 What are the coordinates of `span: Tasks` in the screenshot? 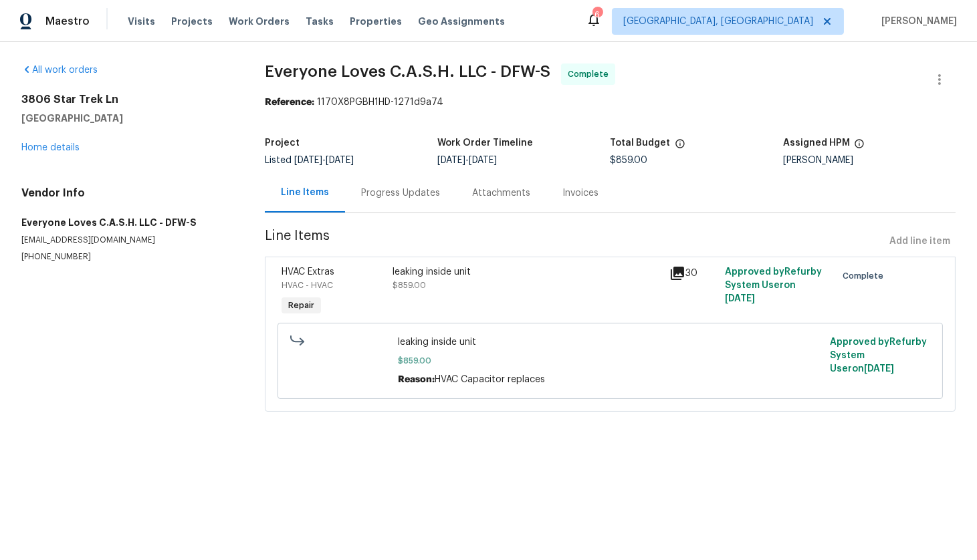 It's located at (319, 21).